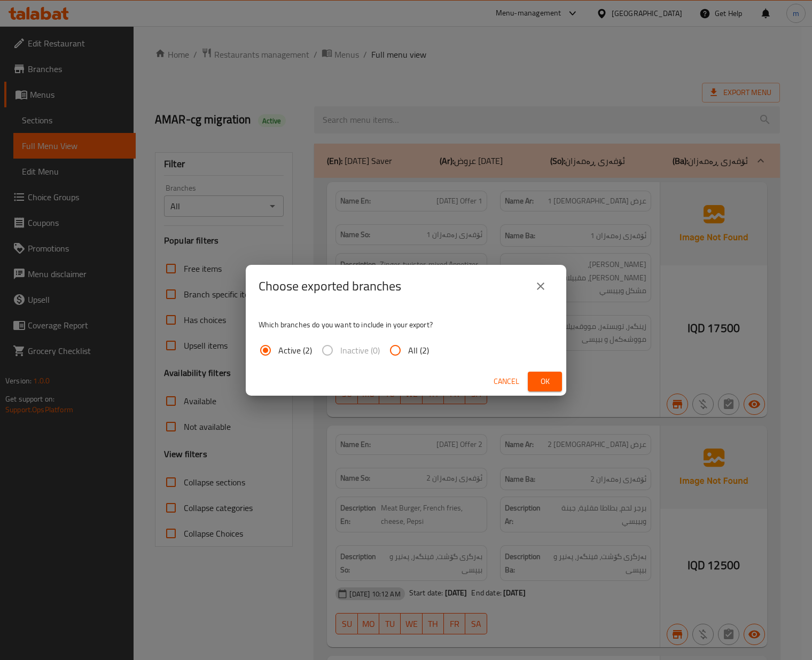 The width and height of the screenshot is (812, 660). I want to click on span: Active (2), so click(295, 350).